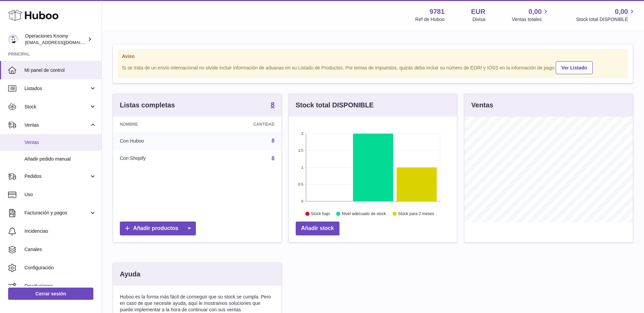  I want to click on text: 1, so click(302, 168).